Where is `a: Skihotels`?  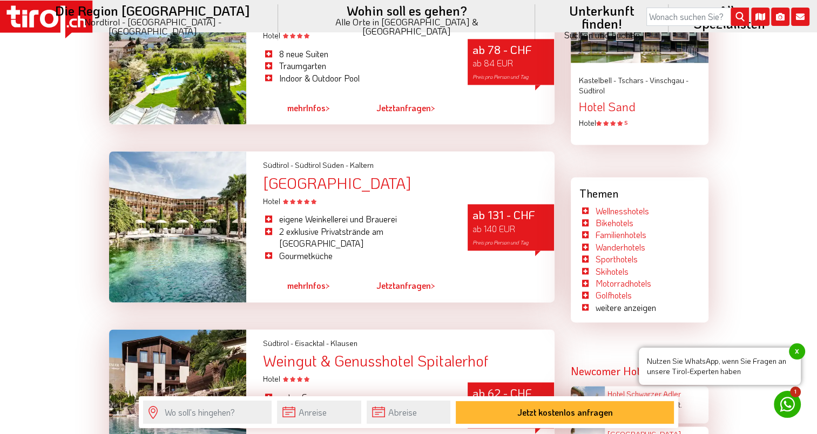 a: Skihotels is located at coordinates (612, 271).